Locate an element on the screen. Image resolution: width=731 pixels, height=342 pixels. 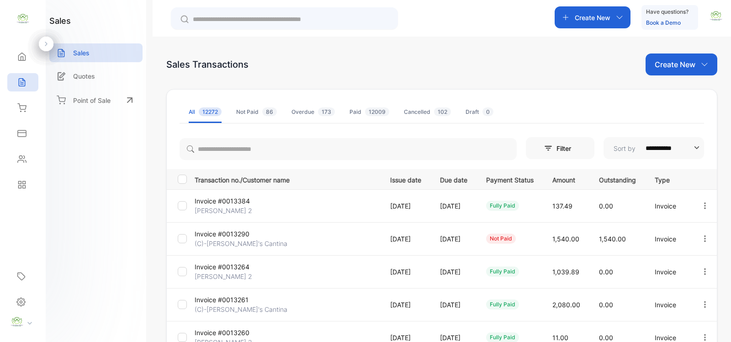
p: Invoice #0013260 is located at coordinates (225, 332).